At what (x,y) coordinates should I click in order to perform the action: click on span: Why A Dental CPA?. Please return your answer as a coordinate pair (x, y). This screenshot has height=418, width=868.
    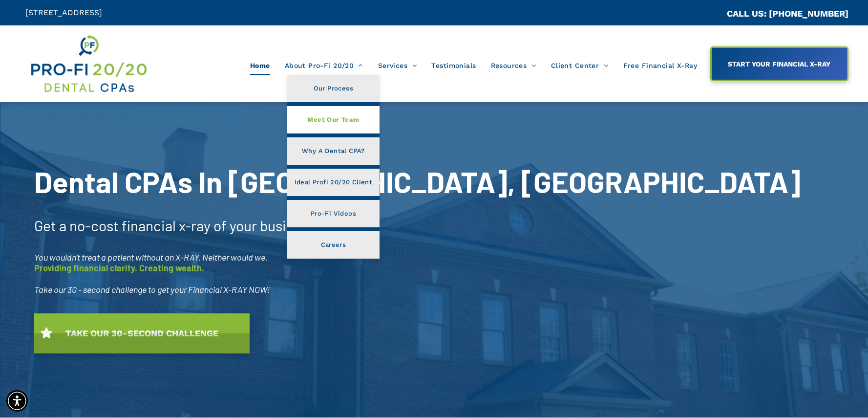
    Looking at the image, I should click on (333, 151).